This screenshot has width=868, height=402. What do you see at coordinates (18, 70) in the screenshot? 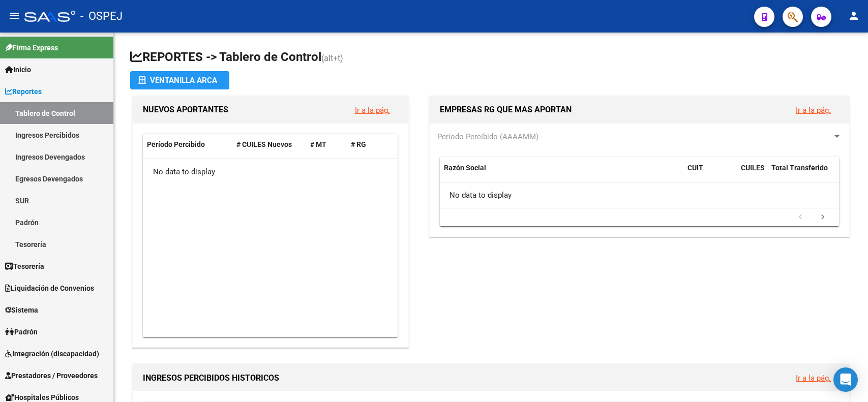
I see `span: Inicio` at bounding box center [18, 70].